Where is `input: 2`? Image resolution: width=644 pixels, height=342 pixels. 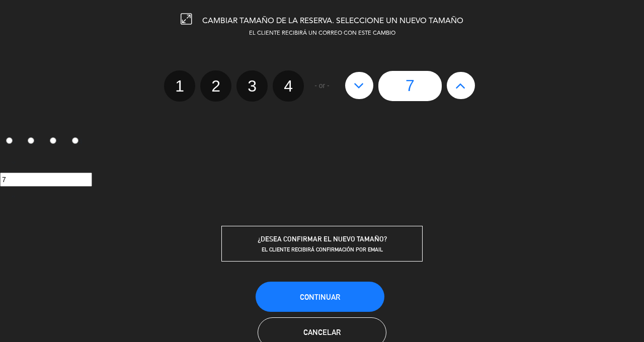
input: 2 is located at coordinates (31, 140).